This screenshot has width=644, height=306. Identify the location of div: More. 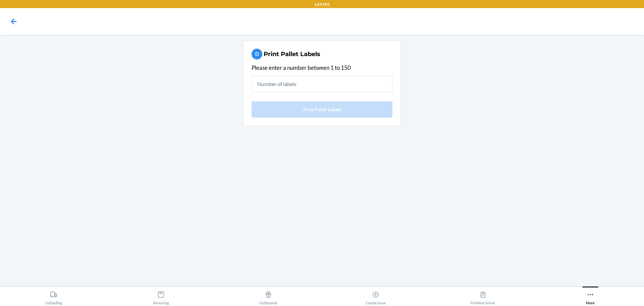
(590, 297).